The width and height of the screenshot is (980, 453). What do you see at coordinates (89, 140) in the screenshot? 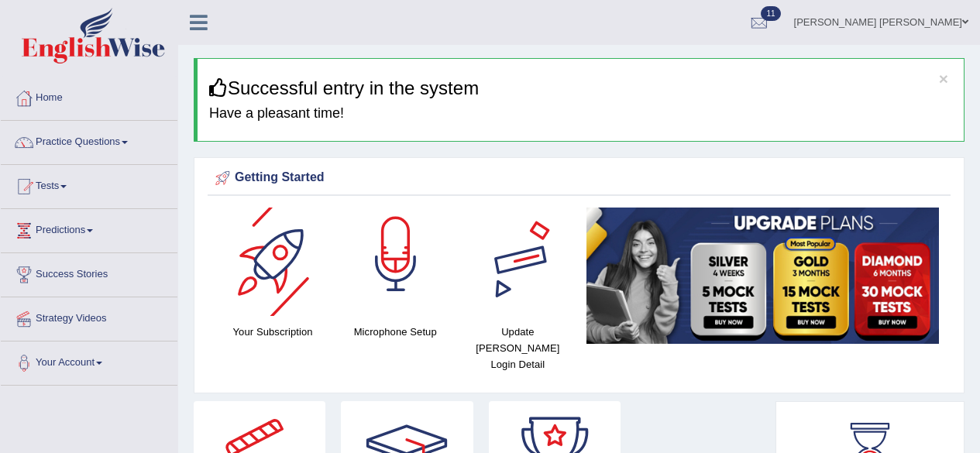
I see `a: Practice Questions` at bounding box center [89, 140].